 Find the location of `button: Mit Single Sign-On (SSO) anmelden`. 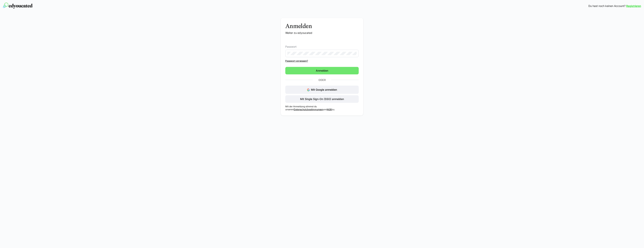

button: Mit Single Sign-On (SSO) anmelden is located at coordinates (322, 99).